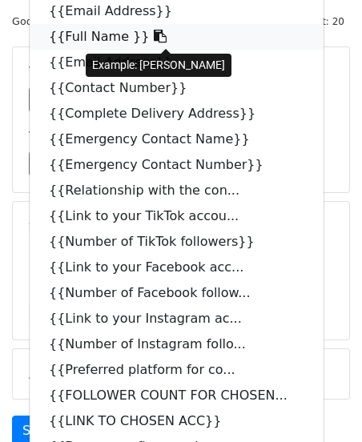 Image resolution: width=362 pixels, height=442 pixels. I want to click on a: {{Complete Delivery Address}}, so click(176, 114).